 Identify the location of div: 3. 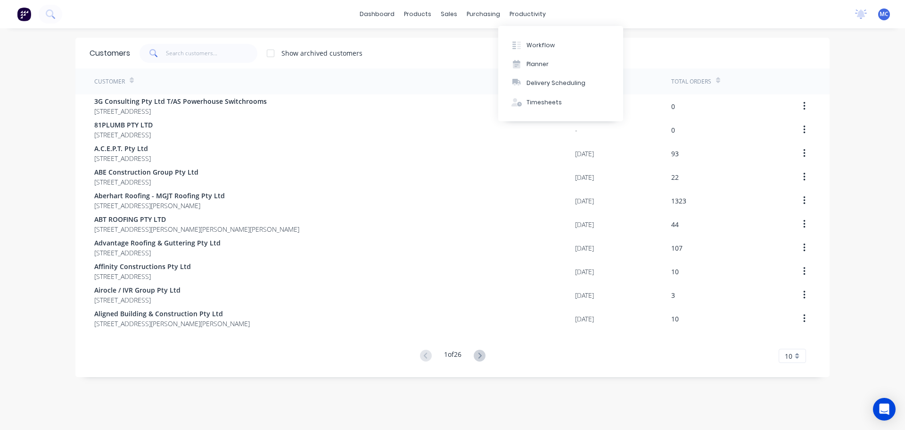
(673, 295).